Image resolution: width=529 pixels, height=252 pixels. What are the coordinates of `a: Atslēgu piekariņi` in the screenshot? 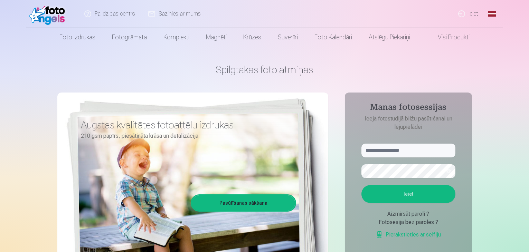 It's located at (389, 37).